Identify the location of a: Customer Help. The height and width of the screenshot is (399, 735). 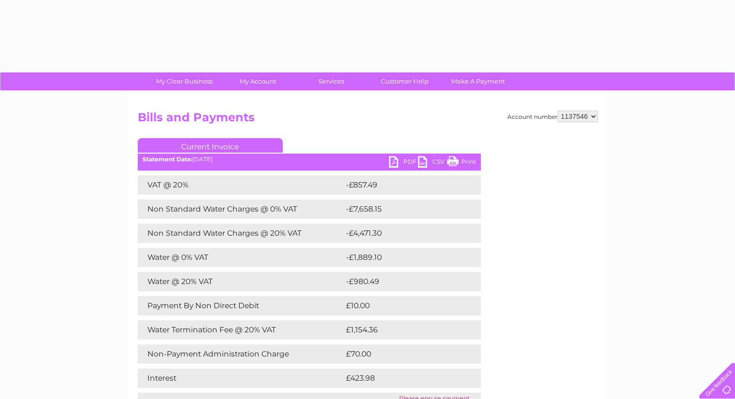
(404, 81).